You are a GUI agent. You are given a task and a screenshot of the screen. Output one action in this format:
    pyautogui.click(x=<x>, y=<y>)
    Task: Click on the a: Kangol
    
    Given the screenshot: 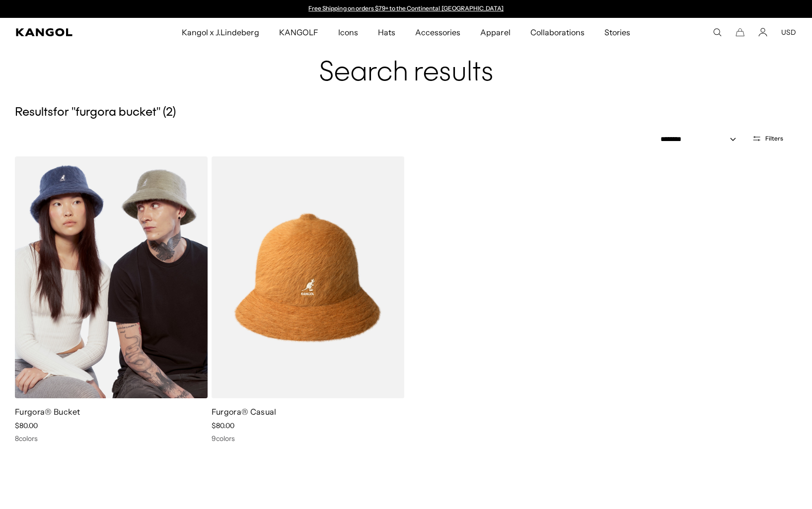 What is the action you would take?
    pyautogui.click(x=67, y=32)
    